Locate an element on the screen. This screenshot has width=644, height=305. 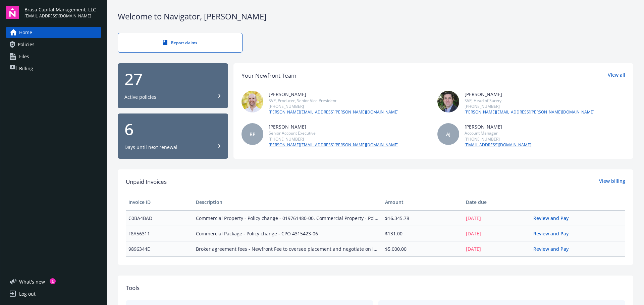
span: Broker agreement fees - Newfront Fee to oversee placement and negotiate on insured's behalf is located at coordinates (287, 249).